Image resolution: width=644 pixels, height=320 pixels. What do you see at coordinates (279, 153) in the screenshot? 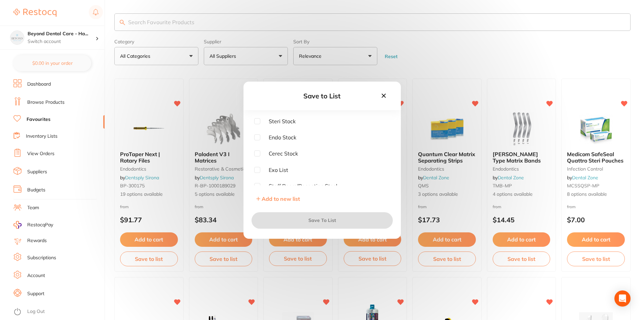
I see `span: Cerec Stock` at bounding box center [279, 153].